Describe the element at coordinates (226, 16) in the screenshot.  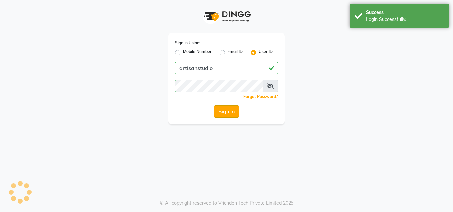
I see `img: logo1.svg` at that location.